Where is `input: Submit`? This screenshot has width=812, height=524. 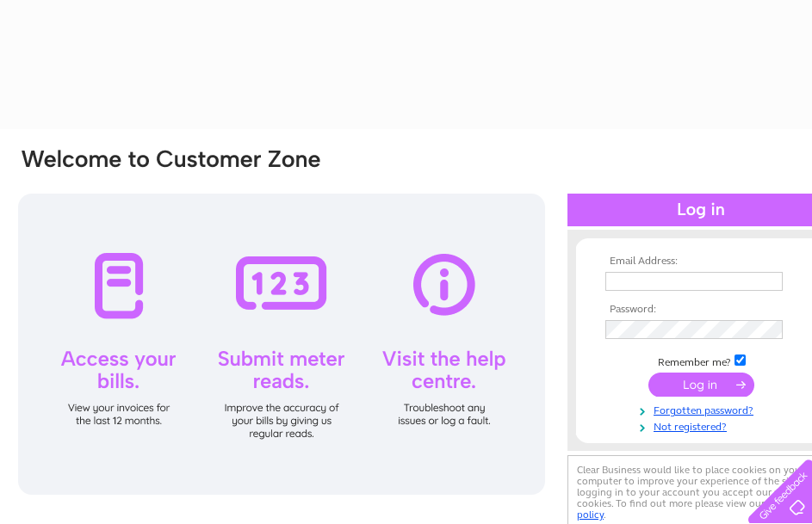 input: Submit is located at coordinates (701, 385).